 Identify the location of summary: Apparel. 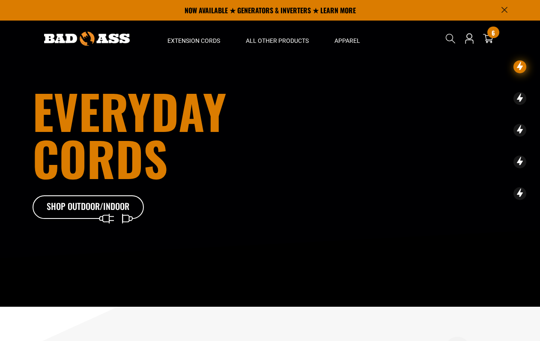
(347, 39).